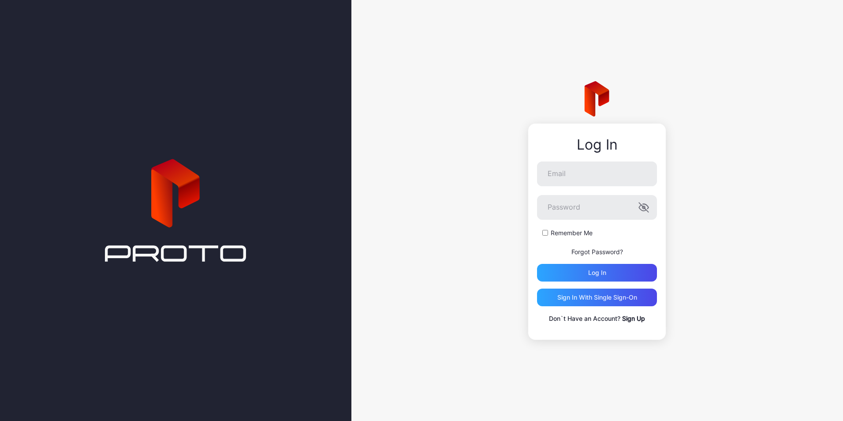 The height and width of the screenshot is (421, 843). Describe the element at coordinates (597, 145) in the screenshot. I see `div: Log In` at that location.